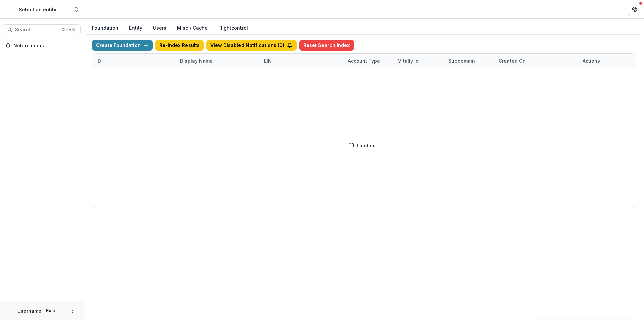 This screenshot has height=320, width=644. Describe the element at coordinates (38, 9) in the screenshot. I see `div: Select an entity` at that location.